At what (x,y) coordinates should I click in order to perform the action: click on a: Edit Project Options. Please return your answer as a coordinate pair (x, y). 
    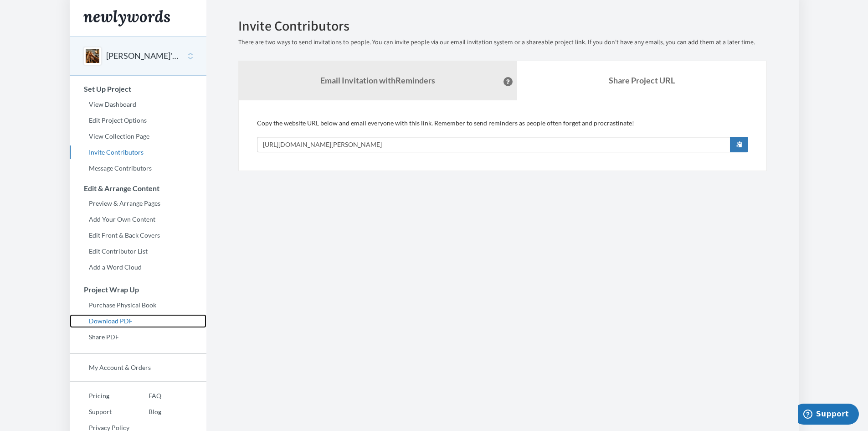
    Looking at the image, I should click on (138, 120).